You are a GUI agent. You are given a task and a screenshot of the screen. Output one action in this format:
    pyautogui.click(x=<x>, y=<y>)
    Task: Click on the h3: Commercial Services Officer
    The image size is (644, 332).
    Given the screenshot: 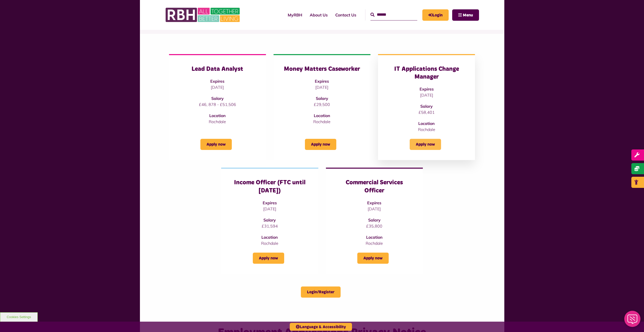 What is the action you would take?
    pyautogui.click(x=374, y=187)
    